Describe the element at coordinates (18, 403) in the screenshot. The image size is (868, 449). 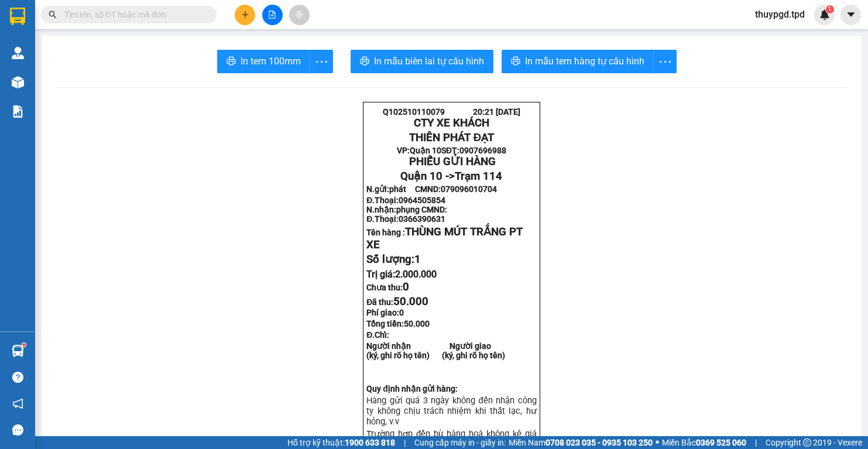
I see `span: notification` at that location.